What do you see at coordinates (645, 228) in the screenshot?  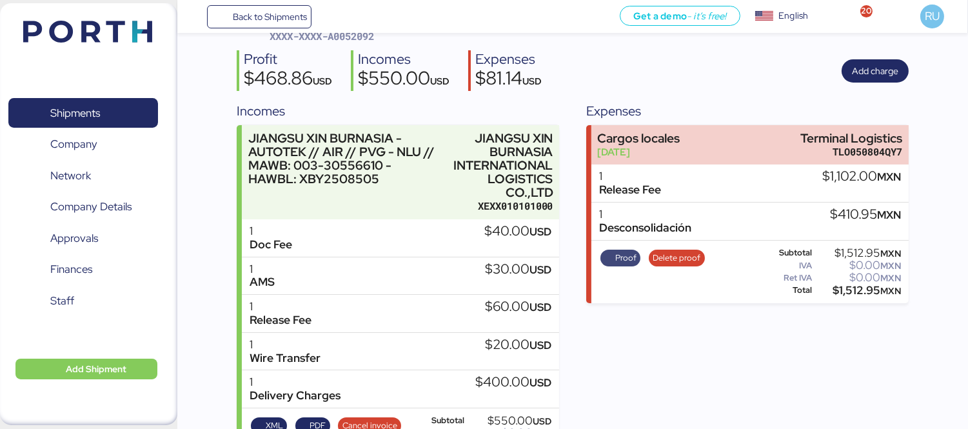 I see `div: Desconsolidación` at bounding box center [645, 228].